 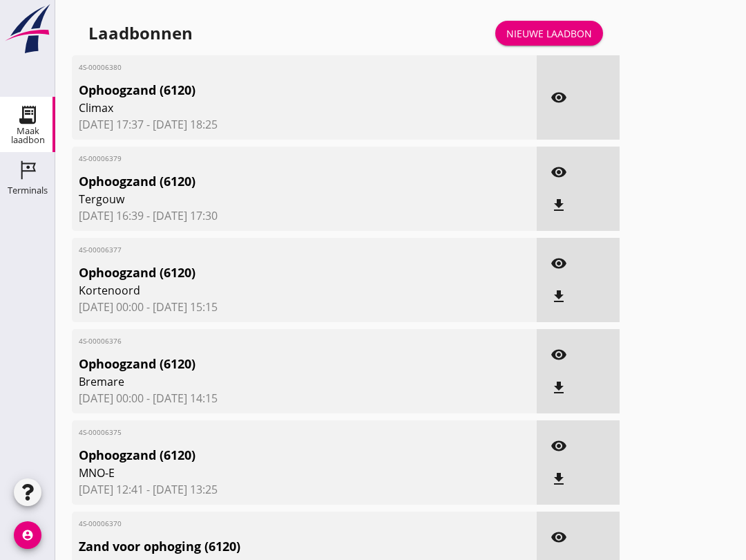 What do you see at coordinates (267, 473) in the screenshot?
I see `span: MNO-E` at bounding box center [267, 473].